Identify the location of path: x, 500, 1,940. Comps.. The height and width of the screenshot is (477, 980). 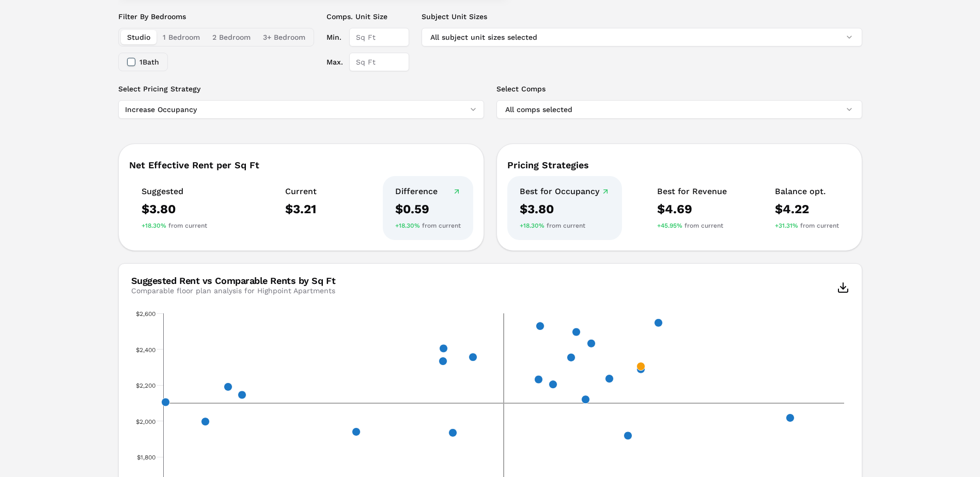
(453, 433).